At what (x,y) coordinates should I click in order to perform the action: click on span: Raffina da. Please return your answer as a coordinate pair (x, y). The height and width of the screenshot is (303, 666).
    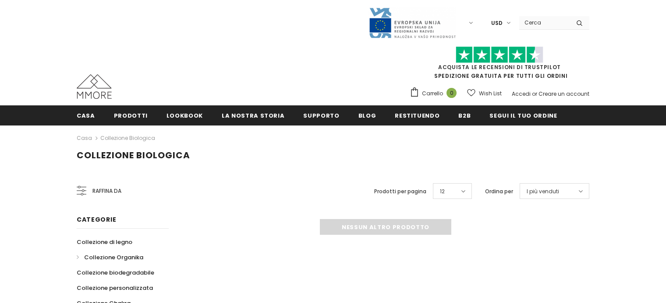
    Looking at the image, I should click on (107, 191).